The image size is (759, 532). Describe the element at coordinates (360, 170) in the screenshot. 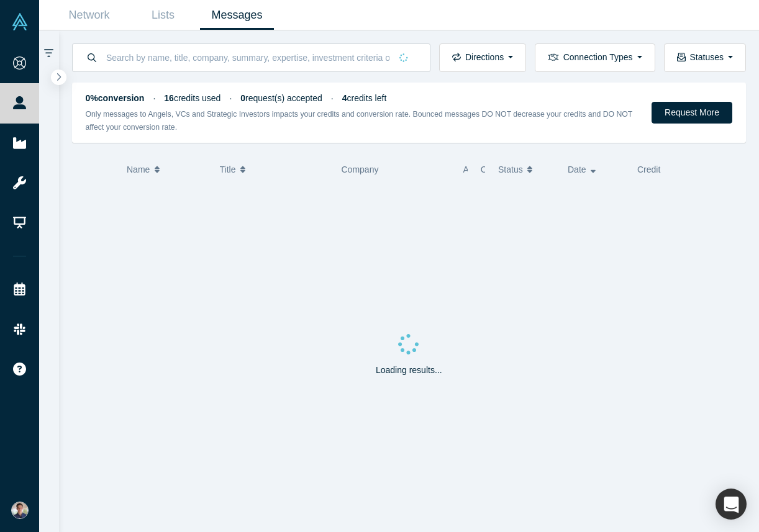

I see `span: Company` at that location.